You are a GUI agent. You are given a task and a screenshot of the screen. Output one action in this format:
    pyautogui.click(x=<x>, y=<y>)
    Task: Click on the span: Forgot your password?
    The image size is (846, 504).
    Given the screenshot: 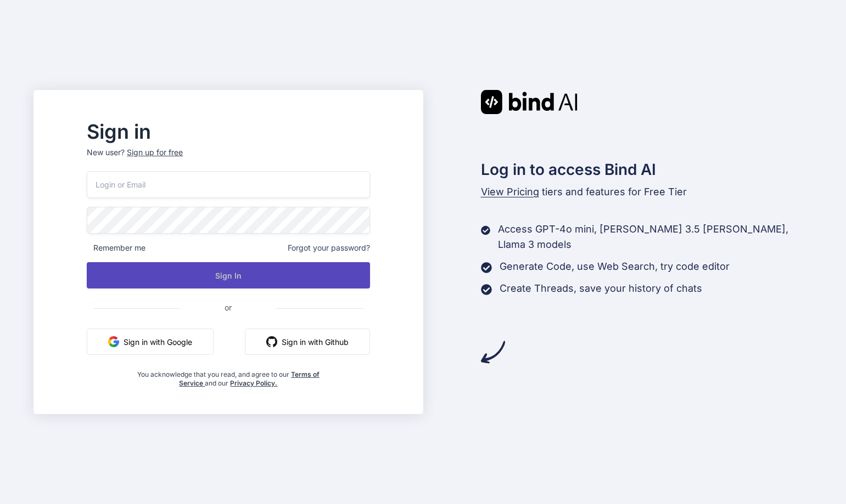 What is the action you would take?
    pyautogui.click(x=329, y=248)
    